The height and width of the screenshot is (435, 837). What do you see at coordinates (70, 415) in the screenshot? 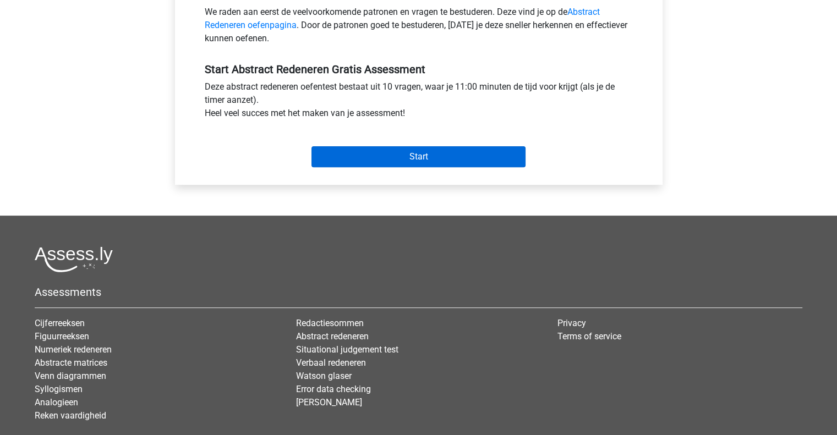
I see `a: Reken vaardigheid` at bounding box center [70, 415].